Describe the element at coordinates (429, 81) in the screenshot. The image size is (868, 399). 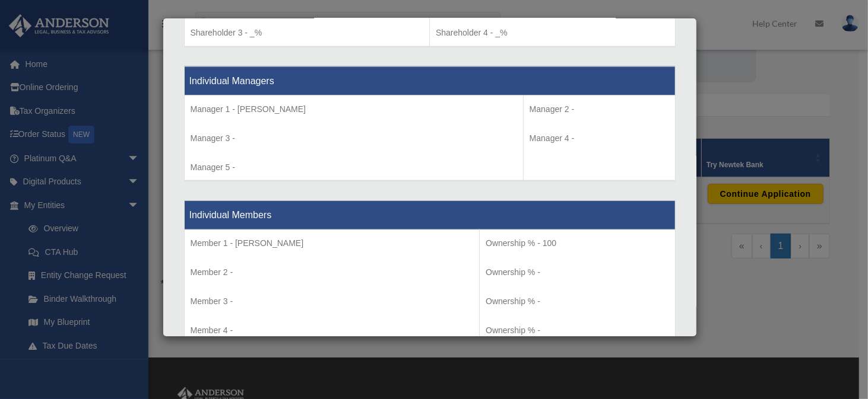
I see `th: Individual Managers` at that location.